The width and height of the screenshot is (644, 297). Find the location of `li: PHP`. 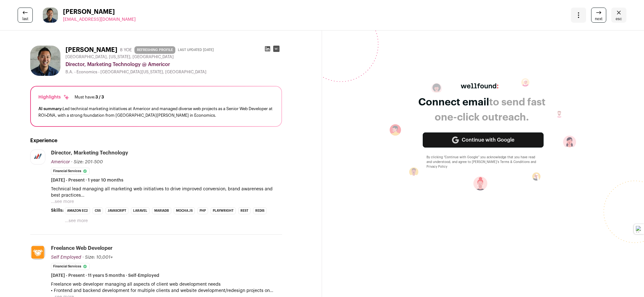

li: PHP is located at coordinates (203, 211).